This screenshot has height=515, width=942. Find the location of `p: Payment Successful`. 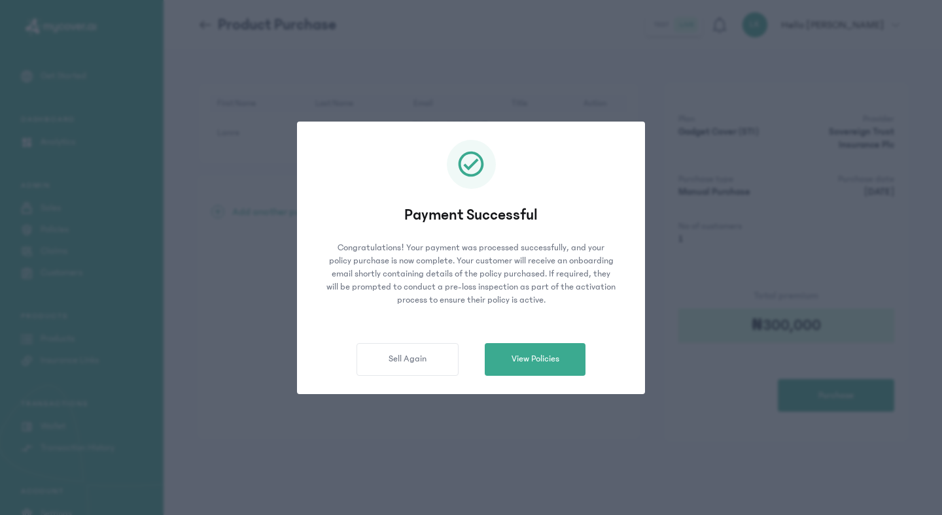

p: Payment Successful is located at coordinates (471, 215).